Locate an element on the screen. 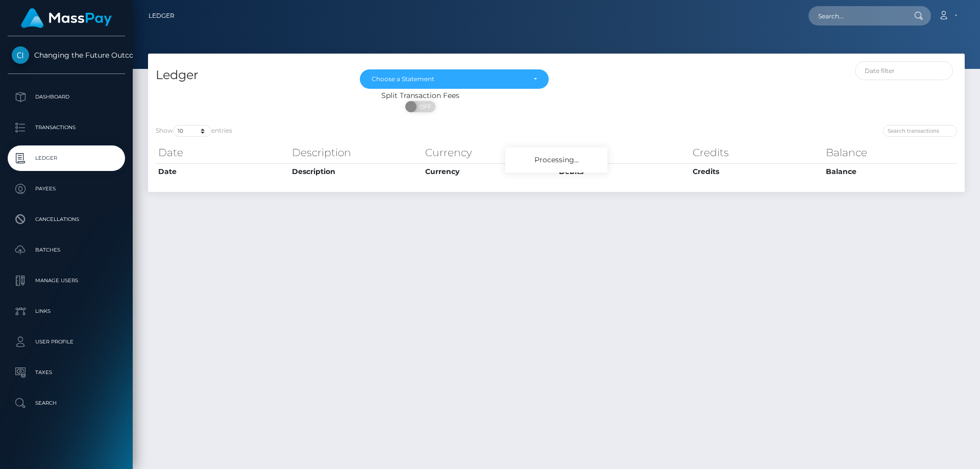  a: Batches is located at coordinates (66, 250).